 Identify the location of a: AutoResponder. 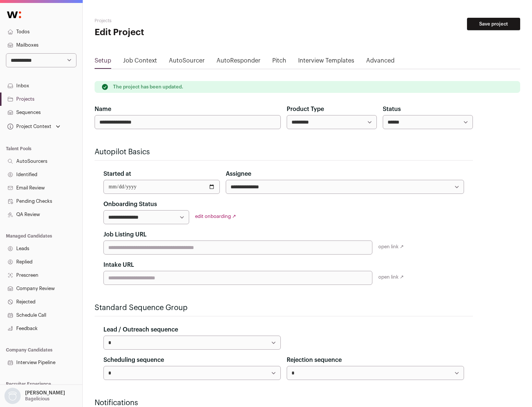
(238, 62).